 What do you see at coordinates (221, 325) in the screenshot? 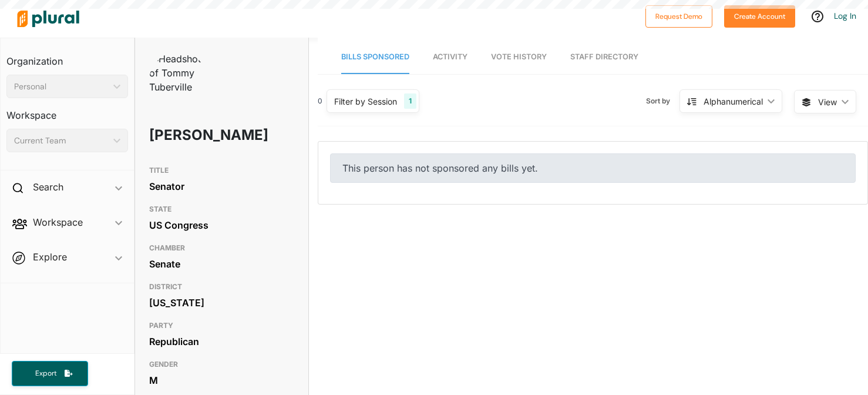
I see `h3: PARTY` at bounding box center [221, 325].